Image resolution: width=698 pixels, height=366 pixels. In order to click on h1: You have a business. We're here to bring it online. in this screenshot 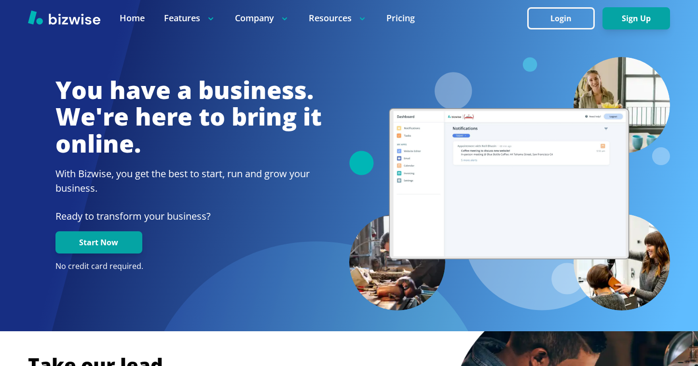, I will do `click(189, 117)`.